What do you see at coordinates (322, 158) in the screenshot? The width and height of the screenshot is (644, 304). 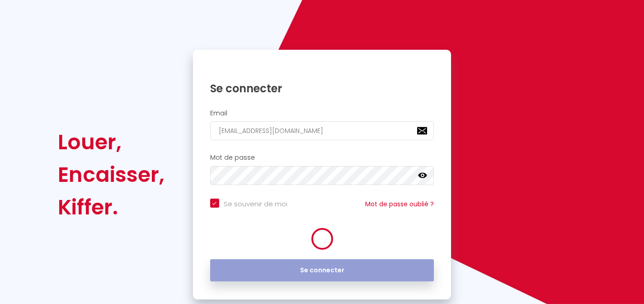 I see `h2: Mot de passe` at bounding box center [322, 158].